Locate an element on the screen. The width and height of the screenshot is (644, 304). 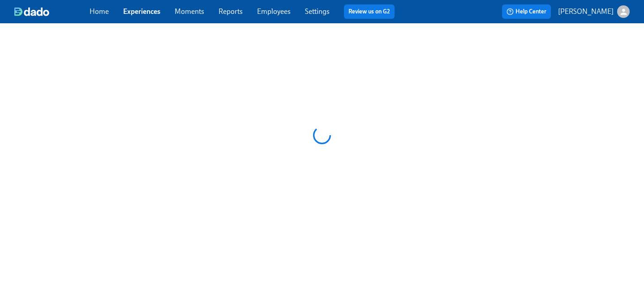
button: Help Center is located at coordinates (527, 12).